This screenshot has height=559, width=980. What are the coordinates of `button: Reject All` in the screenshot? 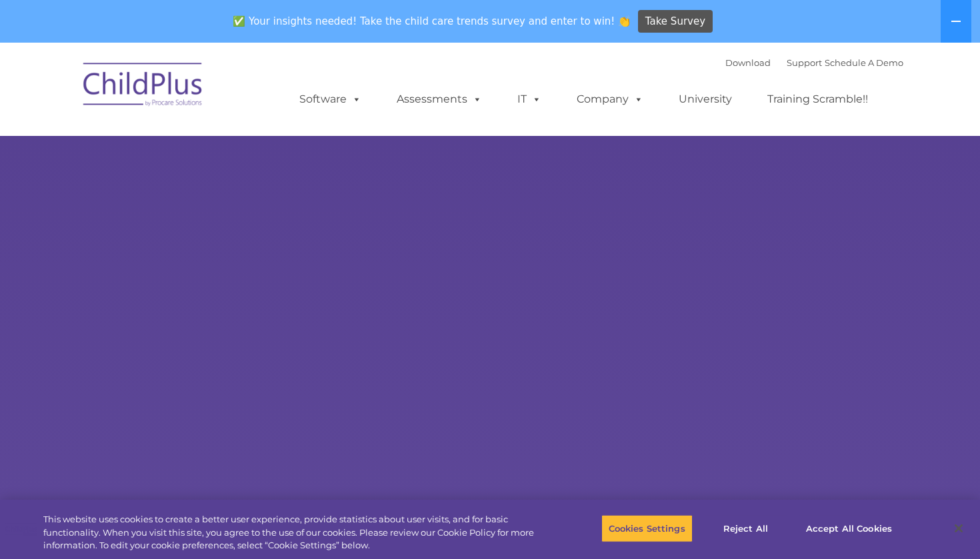 It's located at (746, 529).